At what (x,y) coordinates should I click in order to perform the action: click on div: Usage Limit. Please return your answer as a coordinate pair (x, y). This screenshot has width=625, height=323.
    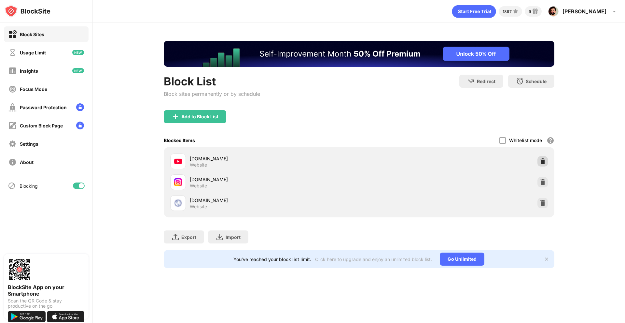
    Looking at the image, I should click on (33, 52).